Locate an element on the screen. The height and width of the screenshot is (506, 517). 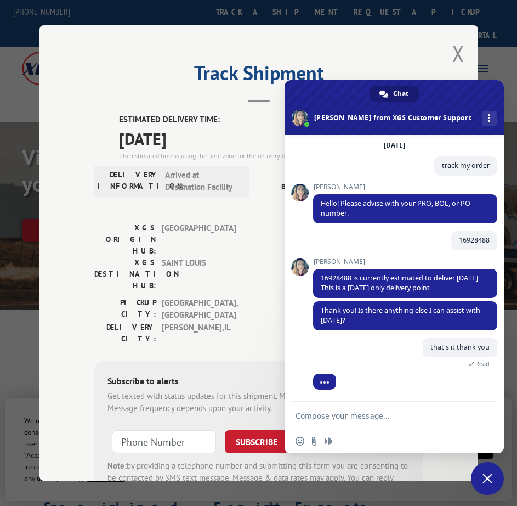
a: Close chat is located at coordinates (488, 478).